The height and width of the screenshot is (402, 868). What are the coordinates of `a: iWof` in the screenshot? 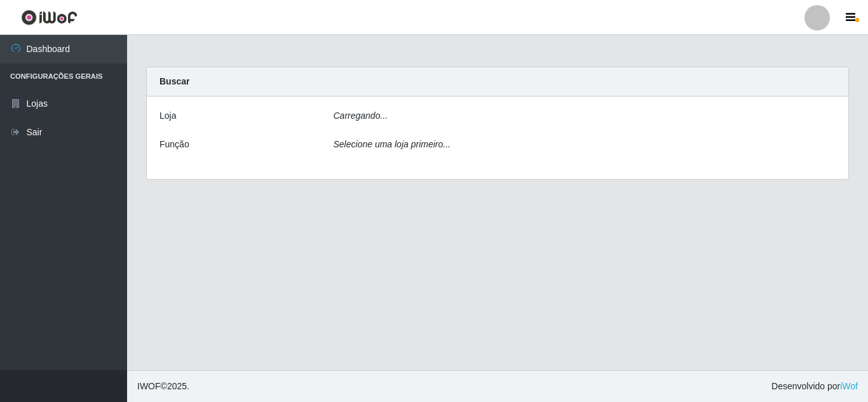 It's located at (849, 386).